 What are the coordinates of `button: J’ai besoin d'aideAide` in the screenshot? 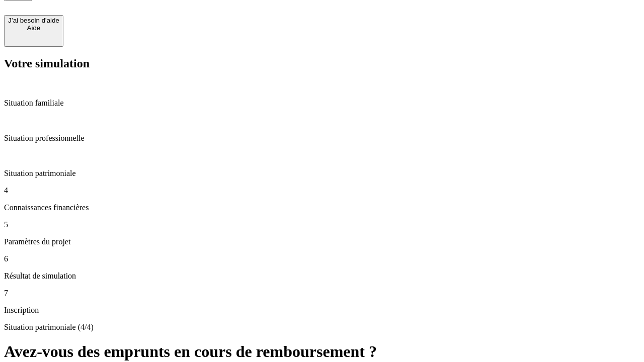 It's located at (34, 31).